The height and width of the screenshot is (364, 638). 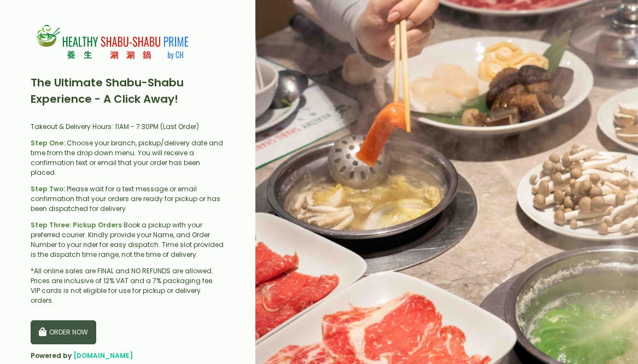 I want to click on button: ORDER NOW, so click(x=63, y=332).